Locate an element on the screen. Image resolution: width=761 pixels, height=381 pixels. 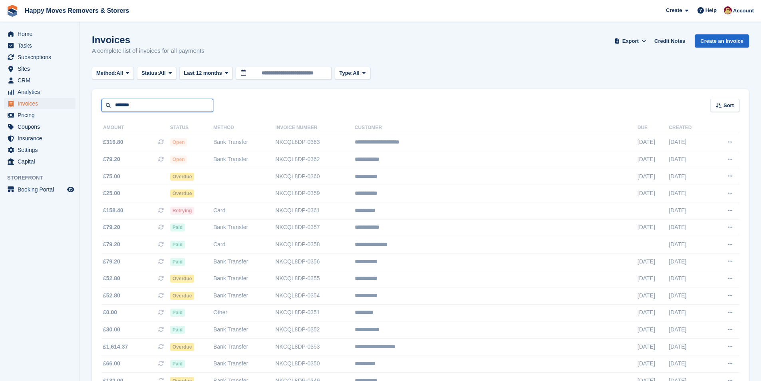
a: Credit Notes is located at coordinates (669, 41).